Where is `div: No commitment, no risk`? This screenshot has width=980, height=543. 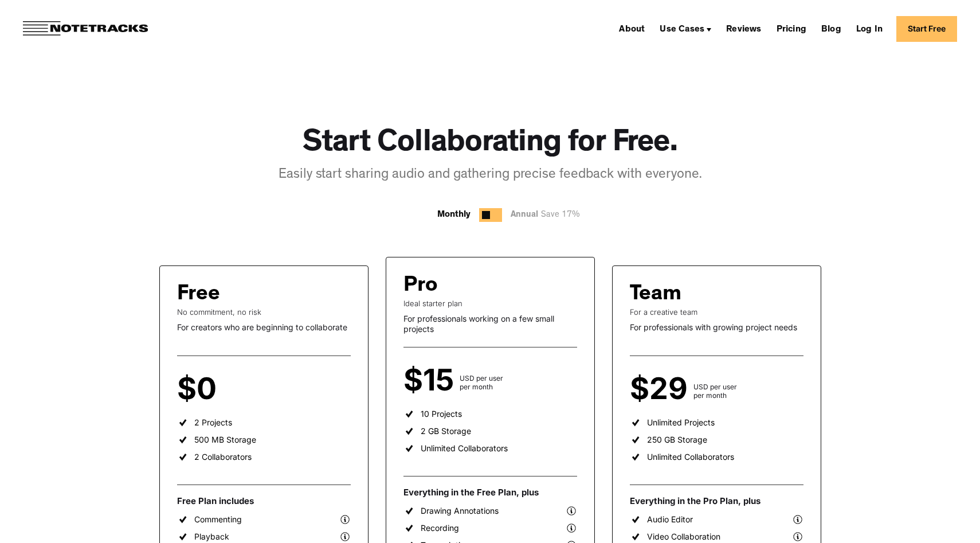 div: No commitment, no risk is located at coordinates (264, 311).